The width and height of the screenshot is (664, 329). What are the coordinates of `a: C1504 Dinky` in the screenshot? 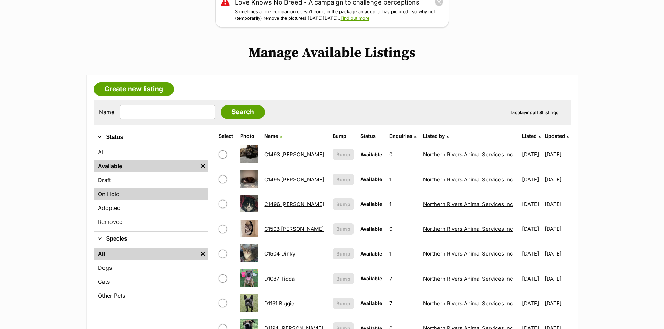 It's located at (279, 254).